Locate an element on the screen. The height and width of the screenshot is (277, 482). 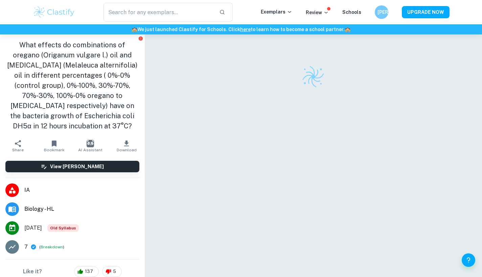
p: Exemplars is located at coordinates (276, 12).